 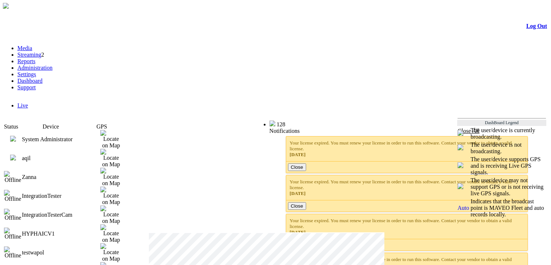 What do you see at coordinates (61, 215) in the screenshot?
I see `td: IntegrationTesterCam` at bounding box center [61, 215].